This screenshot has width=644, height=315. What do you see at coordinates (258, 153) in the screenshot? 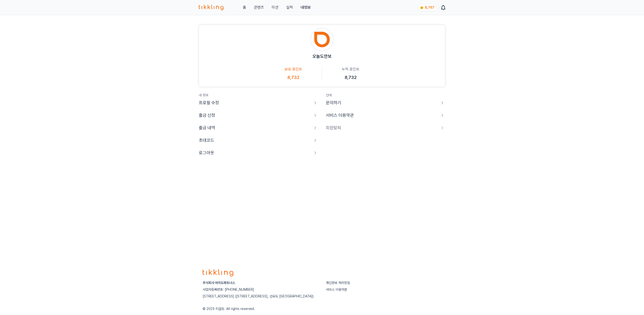
I see `button: 로그아웃` at bounding box center [258, 153].